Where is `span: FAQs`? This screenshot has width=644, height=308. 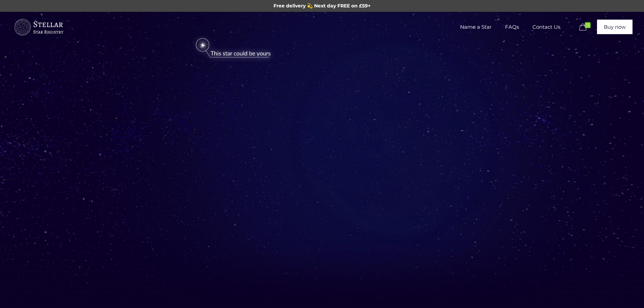
span: FAQs is located at coordinates (512, 27).